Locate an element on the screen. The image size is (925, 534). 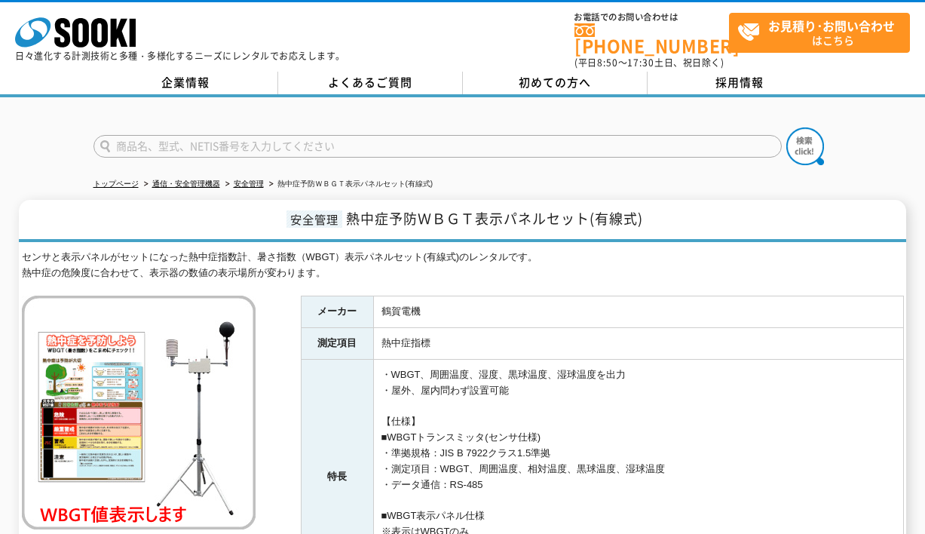
a: よくあるご質問 is located at coordinates (370, 83).